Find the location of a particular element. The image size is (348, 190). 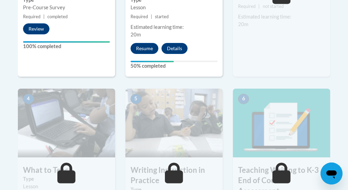

span: not started is located at coordinates (273, 6).